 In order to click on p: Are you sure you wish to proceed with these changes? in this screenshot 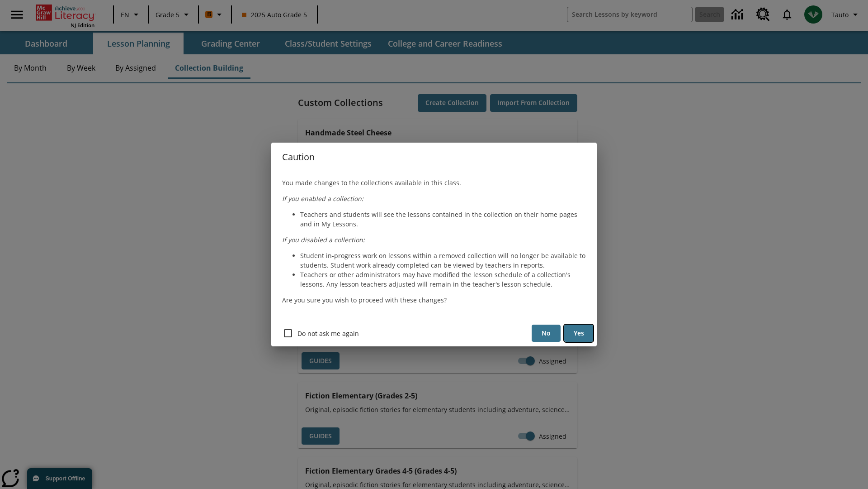, I will do `click(434, 300)`.